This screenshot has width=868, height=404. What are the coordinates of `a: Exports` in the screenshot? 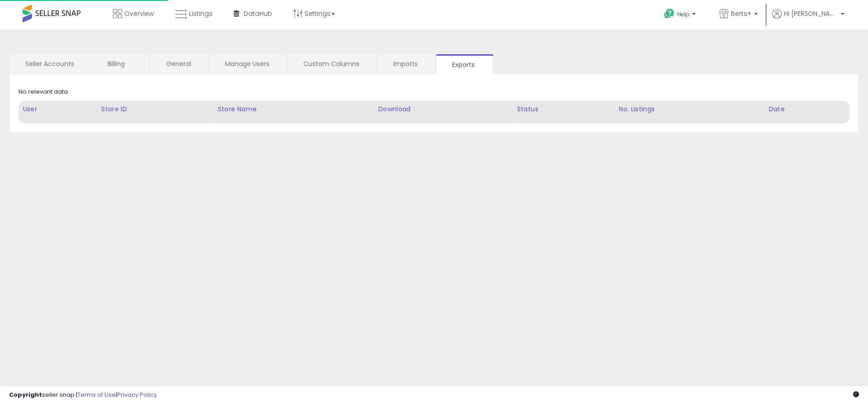 It's located at (465, 64).